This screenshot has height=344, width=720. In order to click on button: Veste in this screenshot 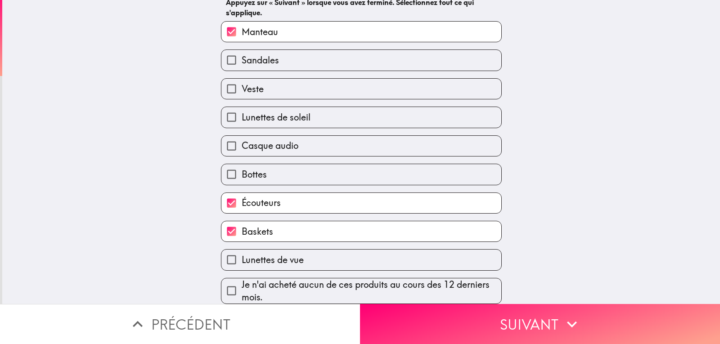, I will do `click(361, 89)`.